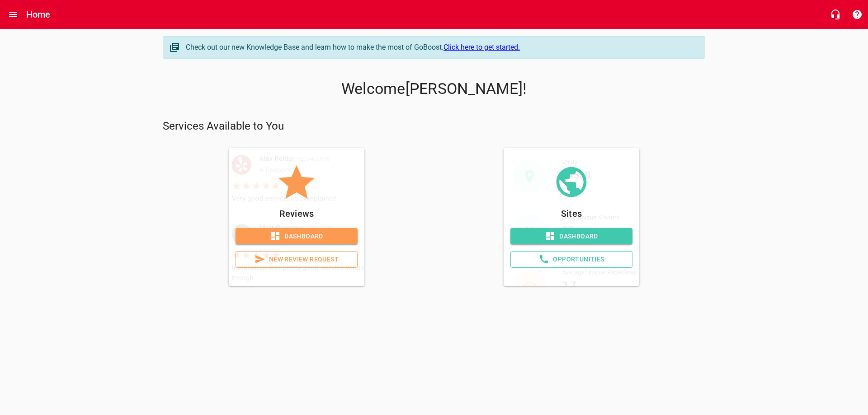 The width and height of the screenshot is (868, 415). I want to click on button: Live Chat, so click(835, 14).